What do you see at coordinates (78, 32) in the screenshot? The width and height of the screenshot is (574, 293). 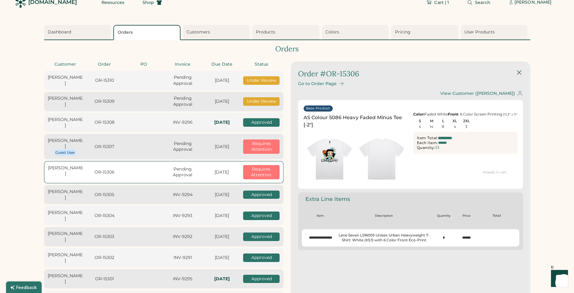 I see `div: Dashboard` at bounding box center [78, 32].